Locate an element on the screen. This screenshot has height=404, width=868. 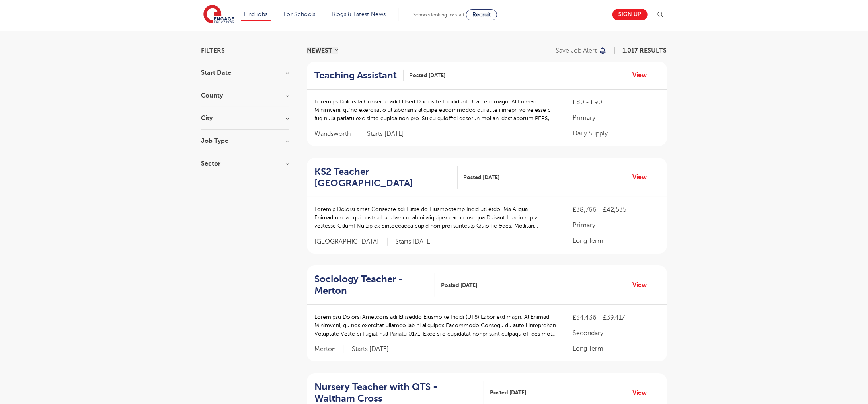
p: £38,766 - £42,535 is located at coordinates (615, 209).